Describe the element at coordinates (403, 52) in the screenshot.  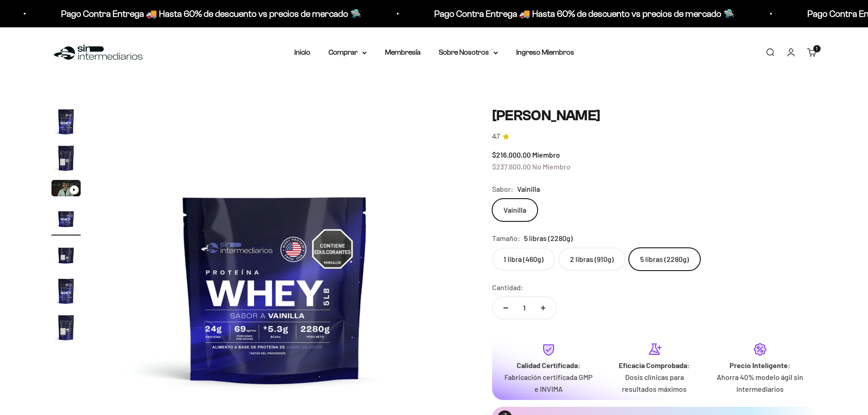
I see `a: Membresía` at that location.